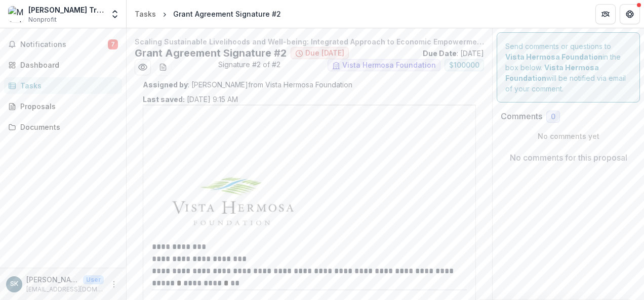 Image resolution: width=644 pixels, height=300 pixels. Describe the element at coordinates (163, 68) in the screenshot. I see `button: download-word-button` at that location.